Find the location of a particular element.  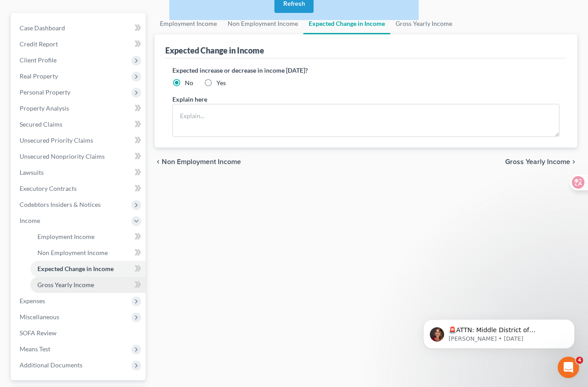

span: Property Analysis is located at coordinates (44, 108).